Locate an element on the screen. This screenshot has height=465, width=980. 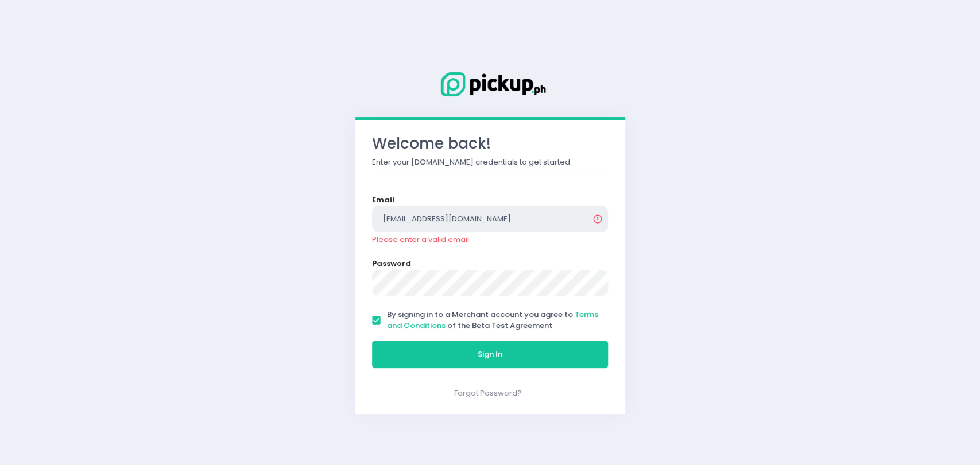
a: Terms and Conditions is located at coordinates (493, 320).